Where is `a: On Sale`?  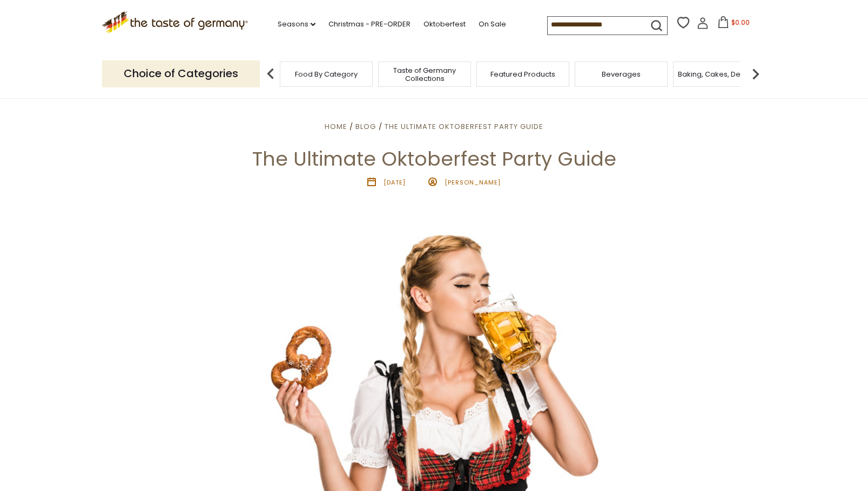
a: On Sale is located at coordinates (492, 24).